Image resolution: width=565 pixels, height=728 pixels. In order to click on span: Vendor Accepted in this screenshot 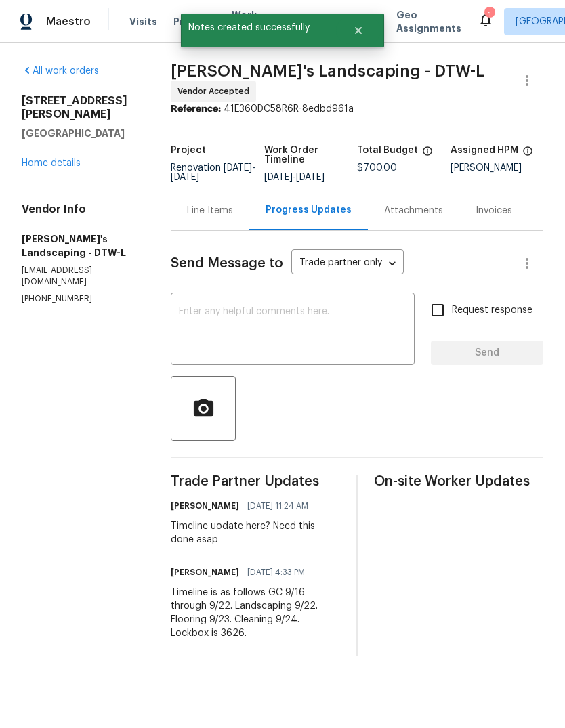, I will do `click(216, 91)`.